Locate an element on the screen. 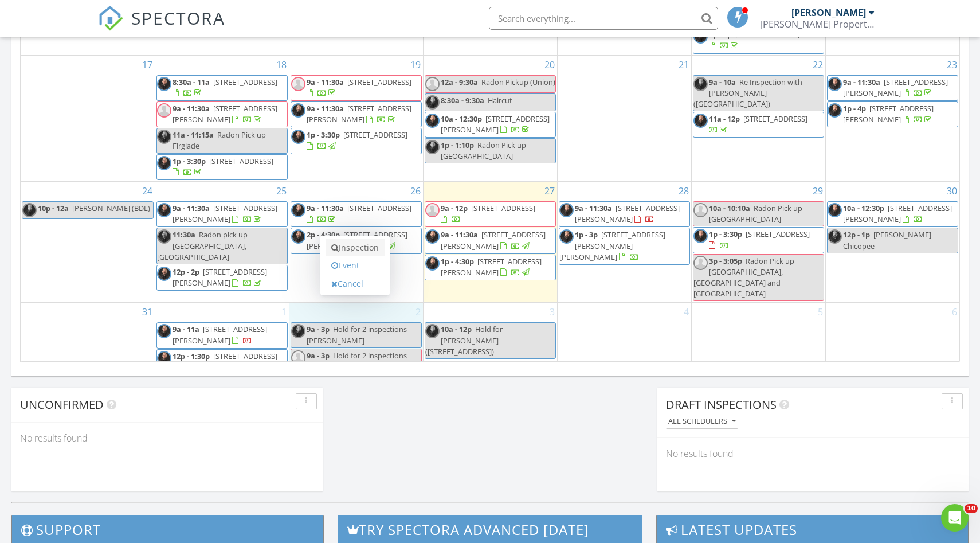  span: 8:30a - 9:30a is located at coordinates (462, 101).